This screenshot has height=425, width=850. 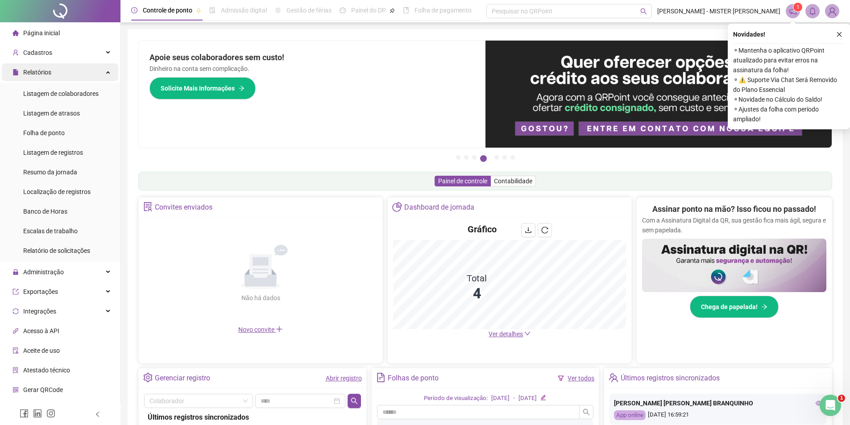 I want to click on span: ⚬ Mantenha o aplicativo QRPoint atualizado para evitar erros na assinatura da folha!, so click(x=789, y=60).